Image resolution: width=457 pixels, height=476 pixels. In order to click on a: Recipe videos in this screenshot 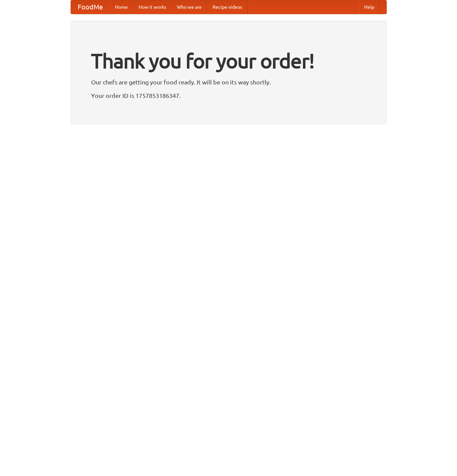, I will do `click(227, 7)`.